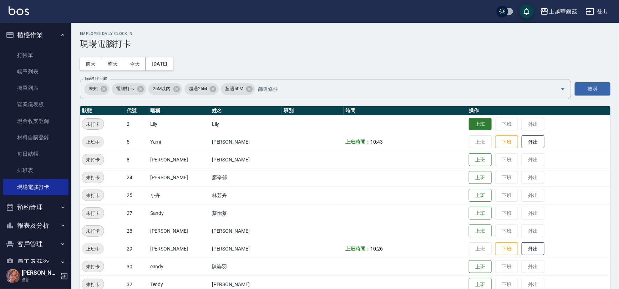  What do you see at coordinates (125, 89) in the screenshot?
I see `span: 電腦打卡` at bounding box center [125, 89].